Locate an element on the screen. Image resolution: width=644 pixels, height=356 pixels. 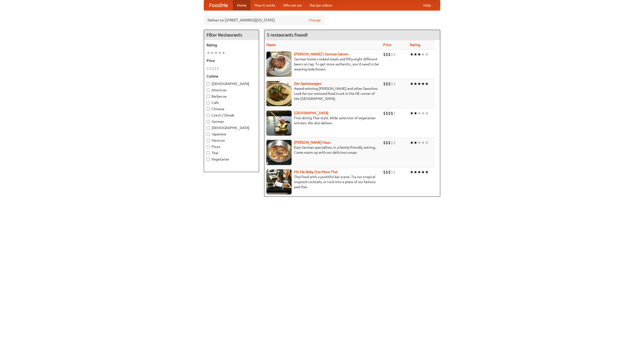
a: How it works is located at coordinates (265, 5).